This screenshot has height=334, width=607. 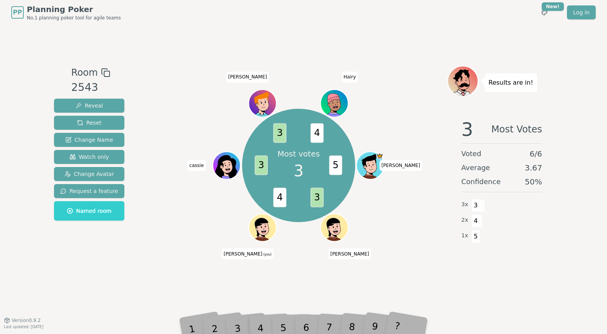 I want to click on a: Log in, so click(x=581, y=12).